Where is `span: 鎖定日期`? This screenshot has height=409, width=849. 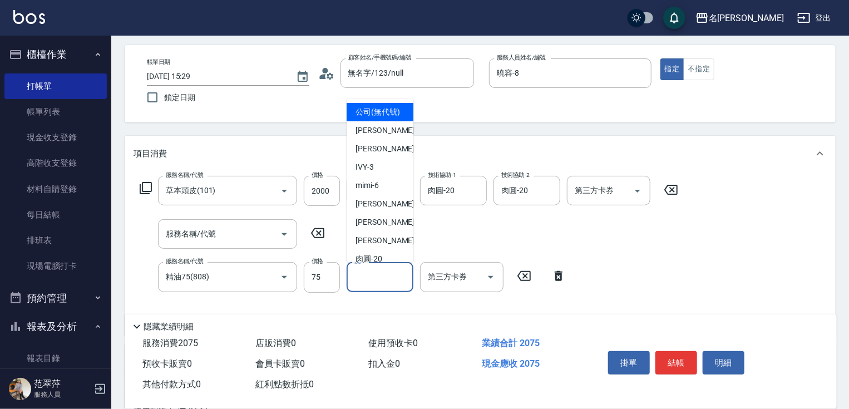
span: 鎖定日期 is located at coordinates (180, 97).